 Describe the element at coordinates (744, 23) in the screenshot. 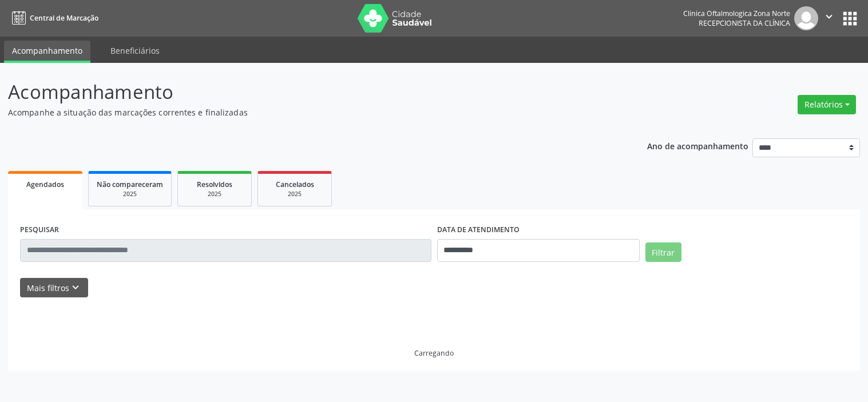

I see `span: Recepcionista da clínica` at that location.